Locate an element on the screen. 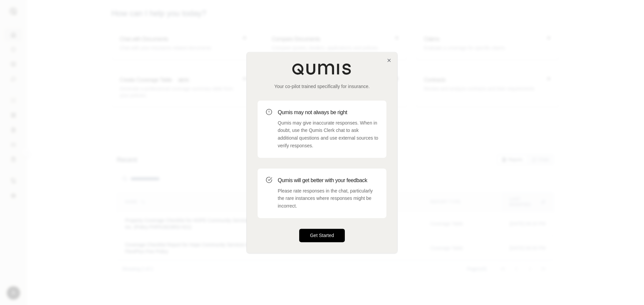  button: Get Started is located at coordinates (322, 235).